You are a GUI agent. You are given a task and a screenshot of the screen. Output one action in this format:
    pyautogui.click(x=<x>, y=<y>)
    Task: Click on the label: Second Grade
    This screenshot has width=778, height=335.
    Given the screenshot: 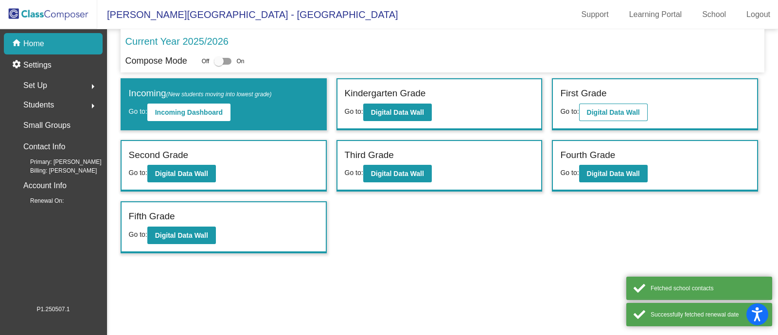 What is the action you would take?
    pyautogui.click(x=159, y=155)
    